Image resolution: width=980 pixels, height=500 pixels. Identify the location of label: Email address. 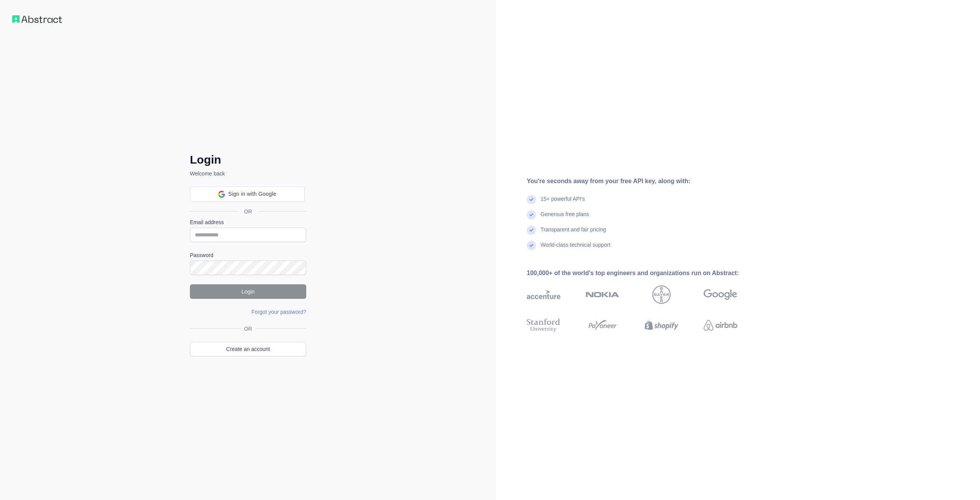
(249, 222).